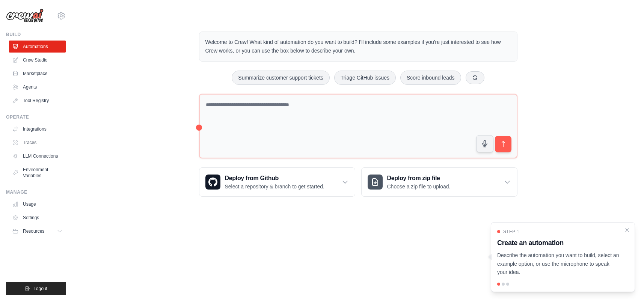  Describe the element at coordinates (431, 78) in the screenshot. I see `button: Score inbound leads` at that location.